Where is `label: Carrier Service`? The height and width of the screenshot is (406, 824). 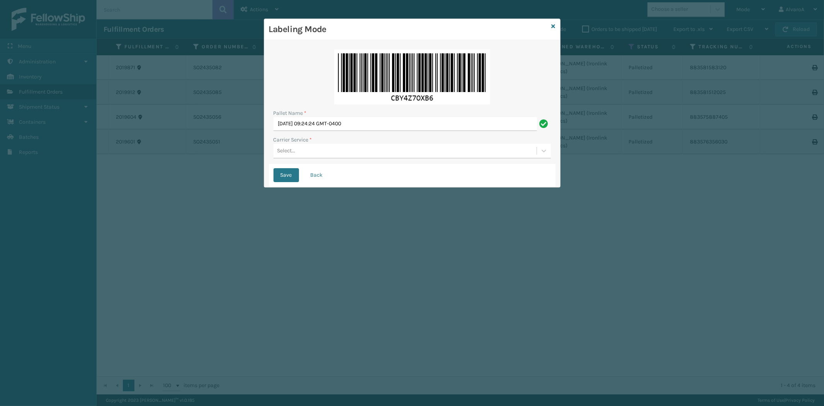 label: Carrier Service is located at coordinates (293, 139).